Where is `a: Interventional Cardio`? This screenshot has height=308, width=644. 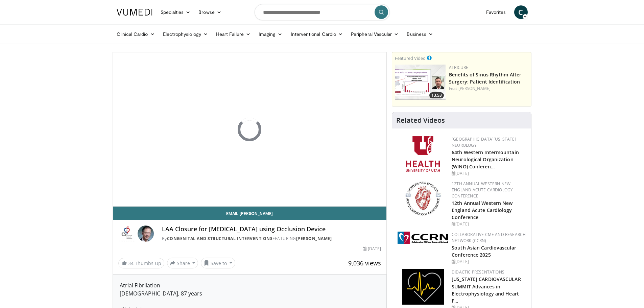
a: Interventional Cardio is located at coordinates (317, 34).